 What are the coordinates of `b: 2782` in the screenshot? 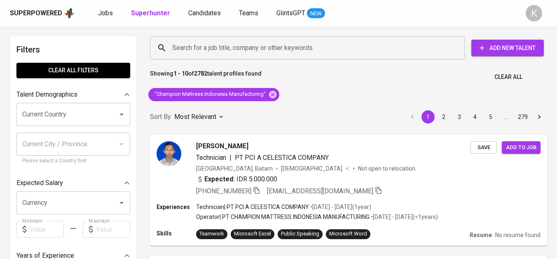 It's located at (201, 73).